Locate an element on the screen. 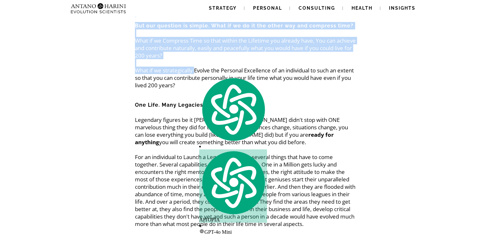 The image size is (491, 236). div: GPT-4o Mini is located at coordinates (233, 232).